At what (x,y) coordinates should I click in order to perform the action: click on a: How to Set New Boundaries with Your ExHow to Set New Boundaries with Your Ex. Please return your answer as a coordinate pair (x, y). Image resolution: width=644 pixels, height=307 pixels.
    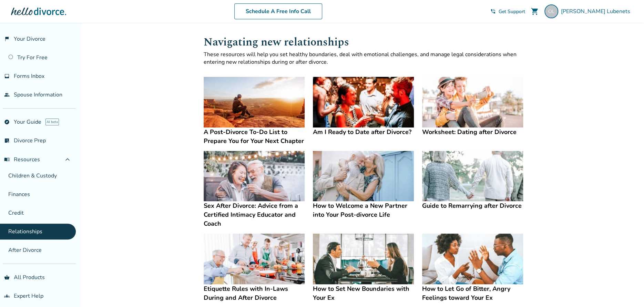
    Looking at the image, I should click on (363, 268).